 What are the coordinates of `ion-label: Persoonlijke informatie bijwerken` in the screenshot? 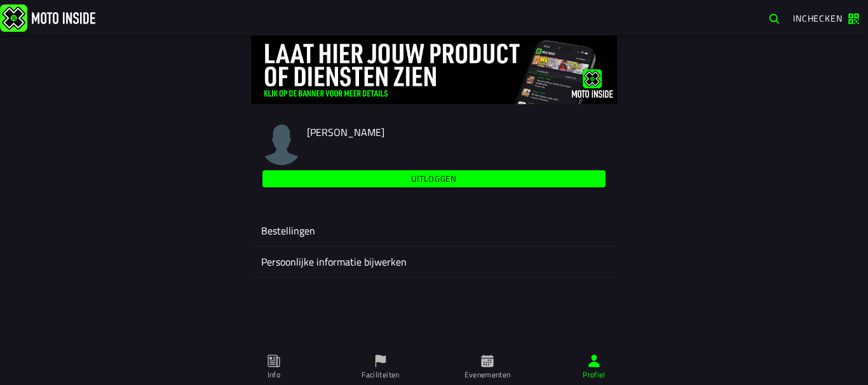 It's located at (434, 262).